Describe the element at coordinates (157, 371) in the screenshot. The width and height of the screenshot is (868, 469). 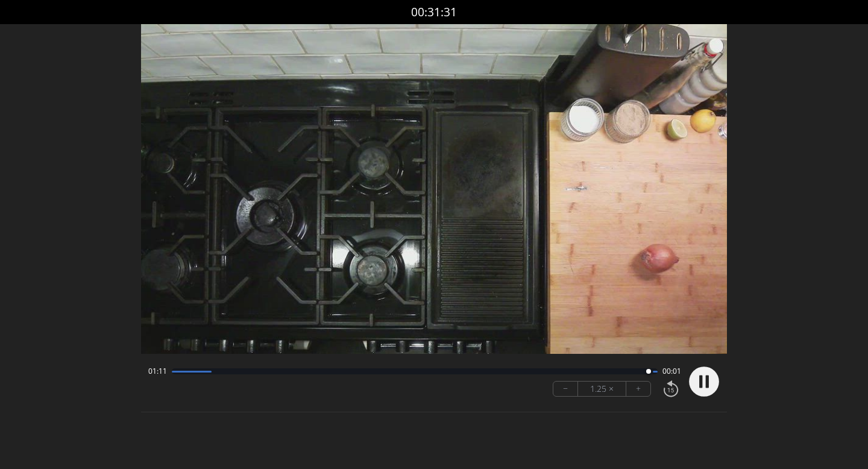
I see `span: 01:11` at that location.